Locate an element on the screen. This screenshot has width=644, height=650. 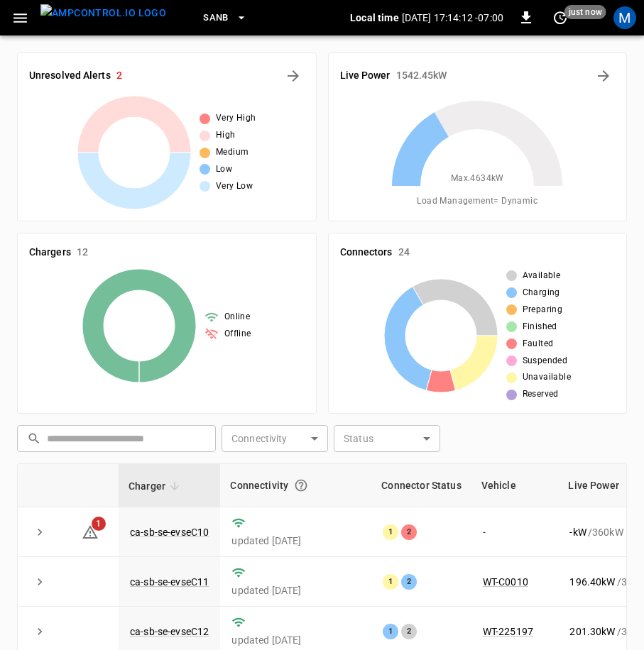
span: just now is located at coordinates (586, 12).